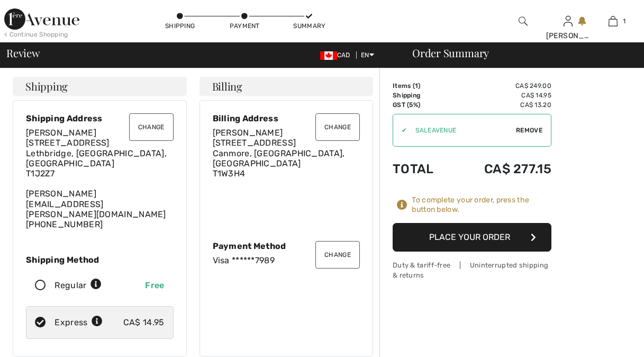 The image size is (644, 357). I want to click on span: Billing, so click(227, 86).